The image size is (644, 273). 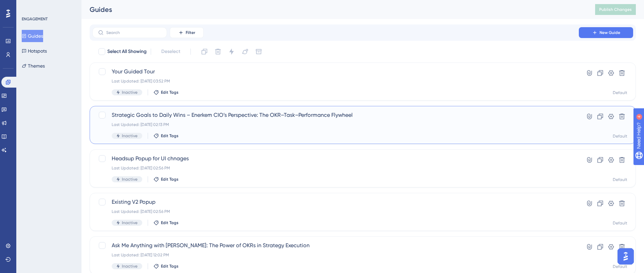 What do you see at coordinates (335, 201) in the screenshot?
I see `span: Existing V2 Popup` at bounding box center [335, 201].